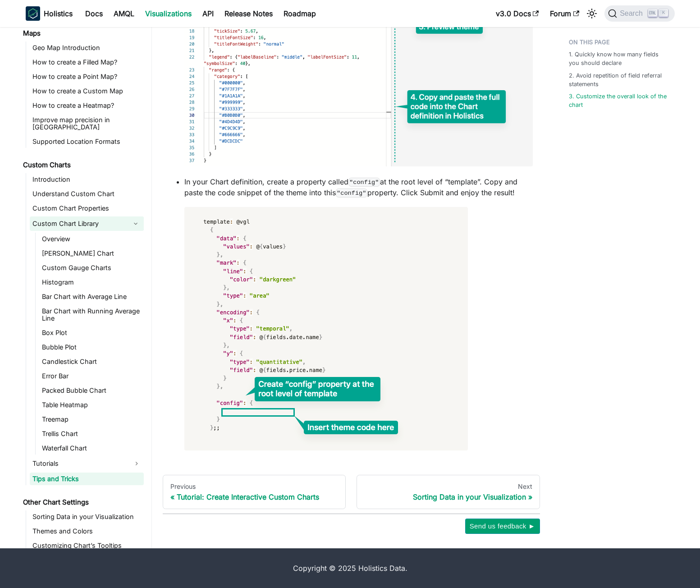 This screenshot has height=588, width=700. Describe the element at coordinates (94, 14) in the screenshot. I see `a: Docs` at that location.